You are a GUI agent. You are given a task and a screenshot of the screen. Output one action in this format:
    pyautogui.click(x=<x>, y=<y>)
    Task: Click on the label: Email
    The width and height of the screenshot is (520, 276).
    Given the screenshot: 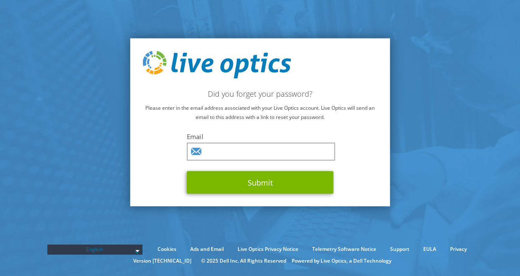 What is the action you would take?
    pyautogui.click(x=260, y=136)
    